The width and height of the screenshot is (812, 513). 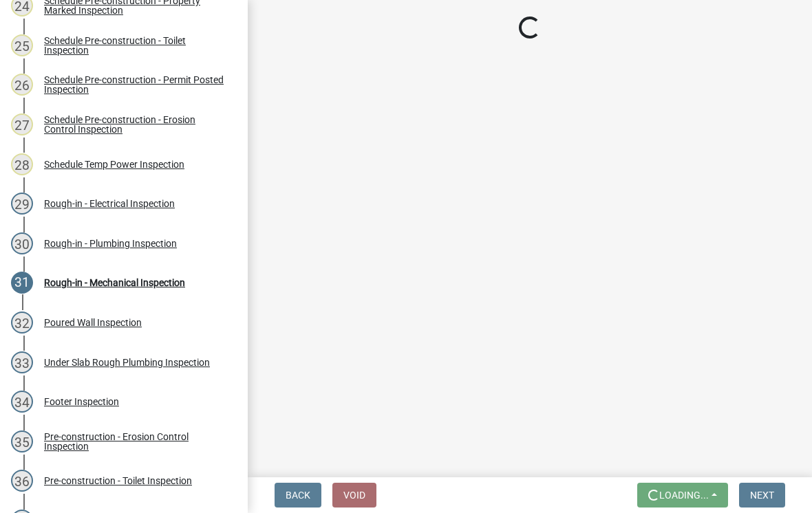 What do you see at coordinates (115, 283) in the screenshot?
I see `div: Rough-in - Mechanical Inspection` at bounding box center [115, 283].